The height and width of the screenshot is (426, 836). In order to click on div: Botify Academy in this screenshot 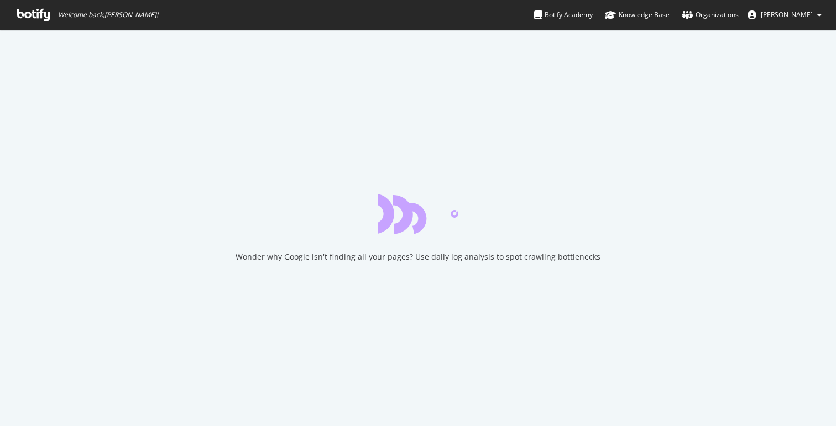, I will do `click(563, 15)`.